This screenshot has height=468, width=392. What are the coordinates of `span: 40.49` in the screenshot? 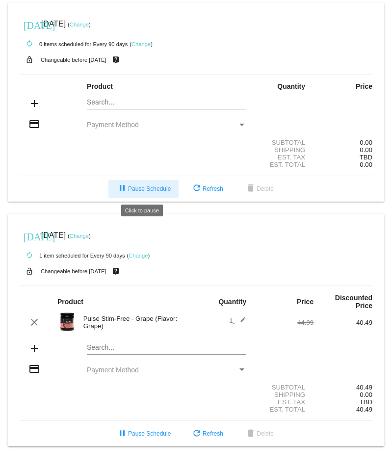 It's located at (364, 409).